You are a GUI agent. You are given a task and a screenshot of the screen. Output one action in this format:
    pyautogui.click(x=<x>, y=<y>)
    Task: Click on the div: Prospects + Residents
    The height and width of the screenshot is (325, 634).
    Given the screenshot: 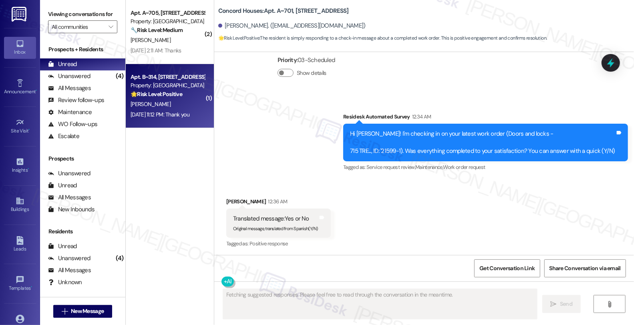 What is the action you would take?
    pyautogui.click(x=83, y=49)
    